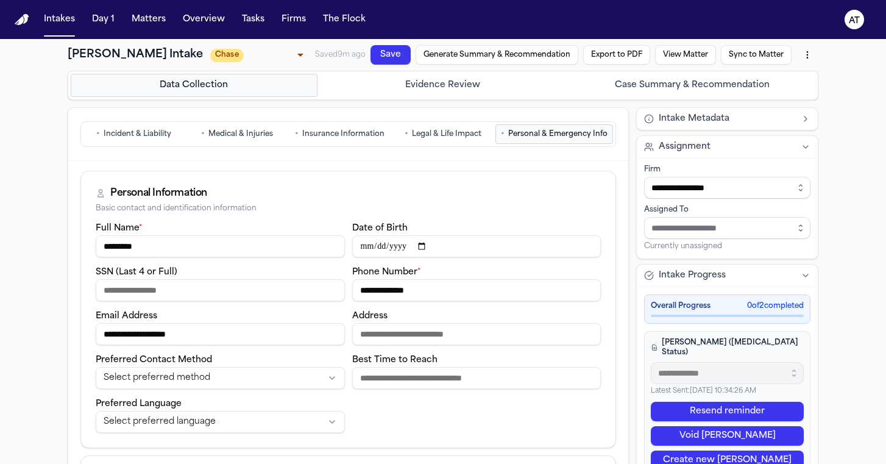 The width and height of the screenshot is (886, 464). What do you see at coordinates (149, 19) in the screenshot?
I see `button: Matters` at bounding box center [149, 19].